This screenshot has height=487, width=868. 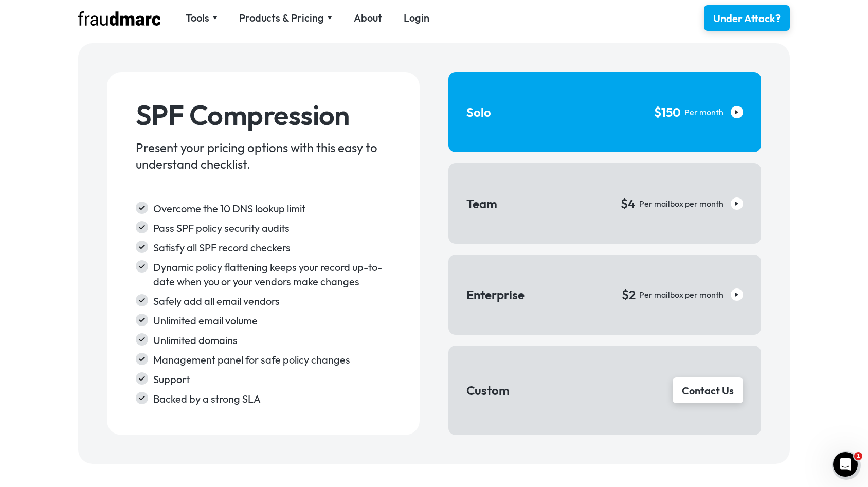 I want to click on h5: Enterprise, so click(x=495, y=295).